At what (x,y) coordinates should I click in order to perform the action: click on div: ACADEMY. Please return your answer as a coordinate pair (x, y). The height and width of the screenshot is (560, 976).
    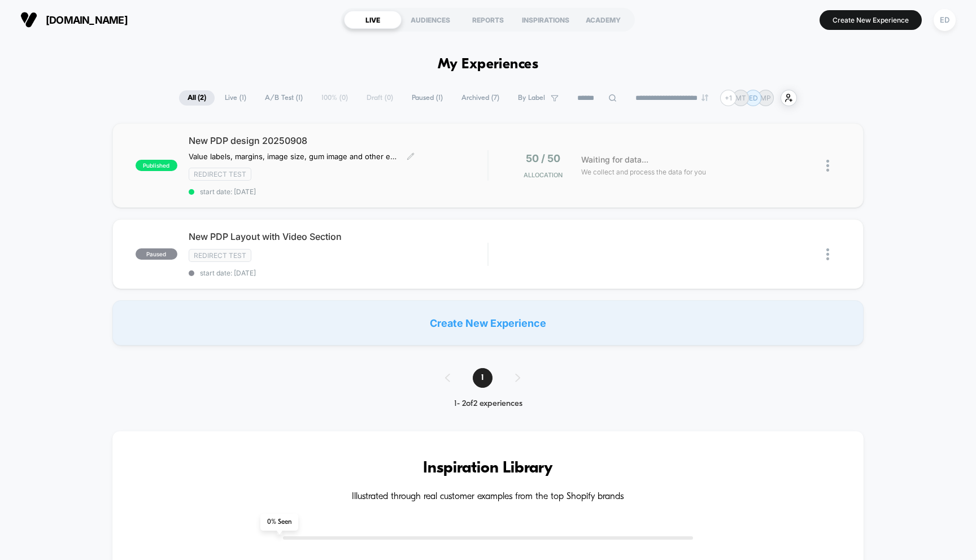
    Looking at the image, I should click on (604, 20).